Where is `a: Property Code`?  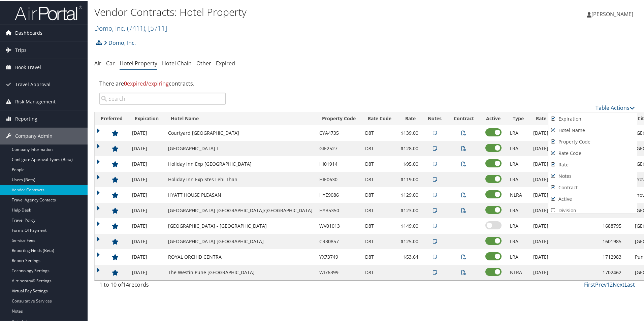
a: Property Code is located at coordinates (593, 141).